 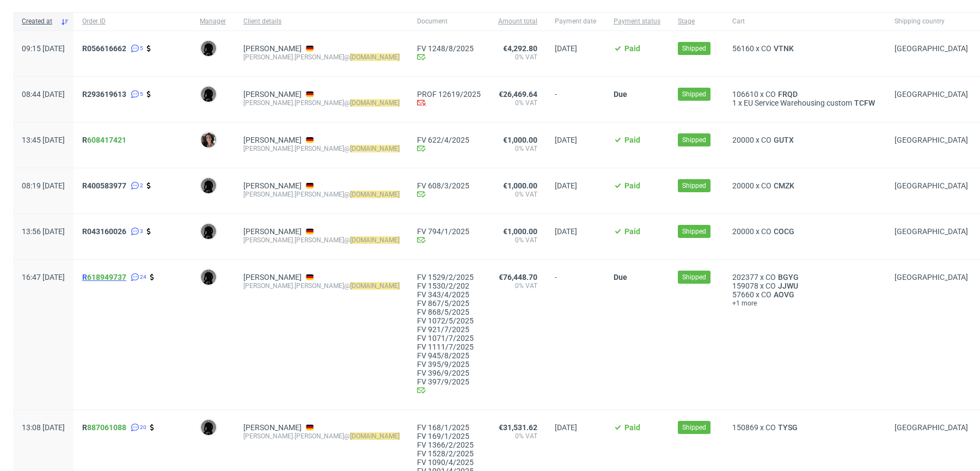 I want to click on a: 20, so click(x=137, y=428).